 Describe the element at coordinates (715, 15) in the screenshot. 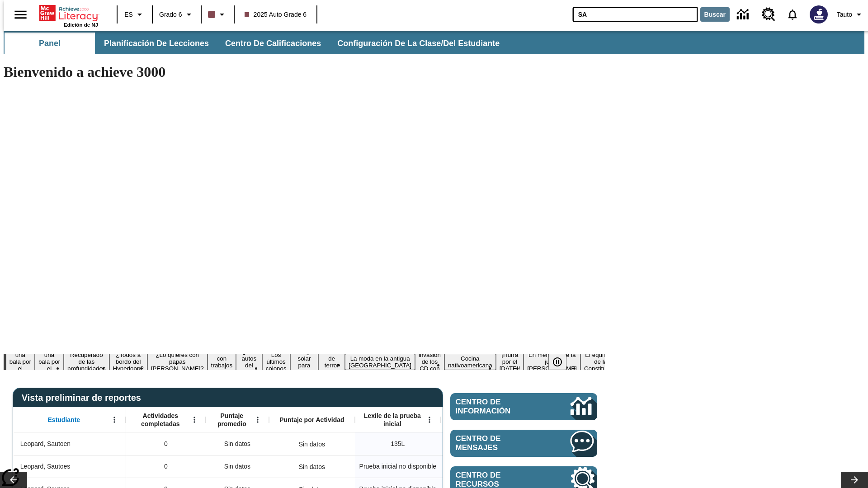

I see `button: Buscar` at that location.